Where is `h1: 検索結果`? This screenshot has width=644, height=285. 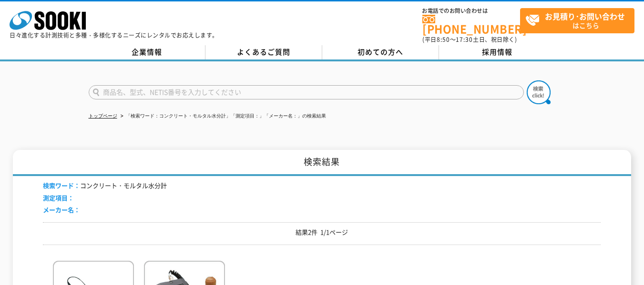
h1: 検索結果 is located at coordinates (322, 163).